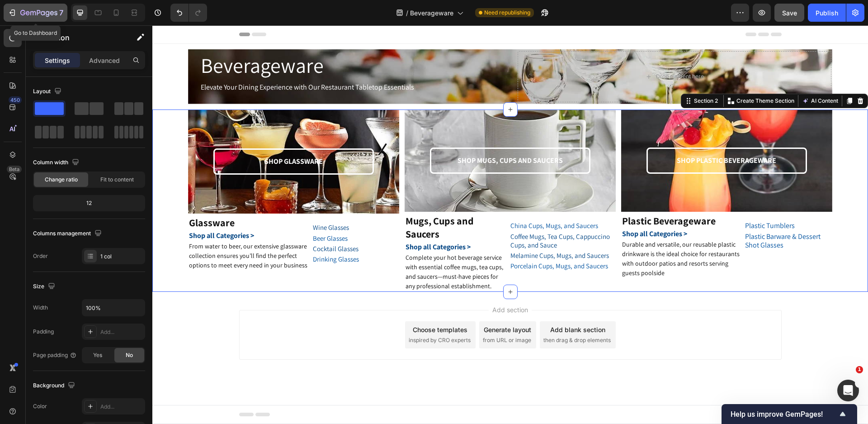 The width and height of the screenshot is (868, 424). What do you see at coordinates (57, 162) in the screenshot?
I see `div: Column width` at bounding box center [57, 162].